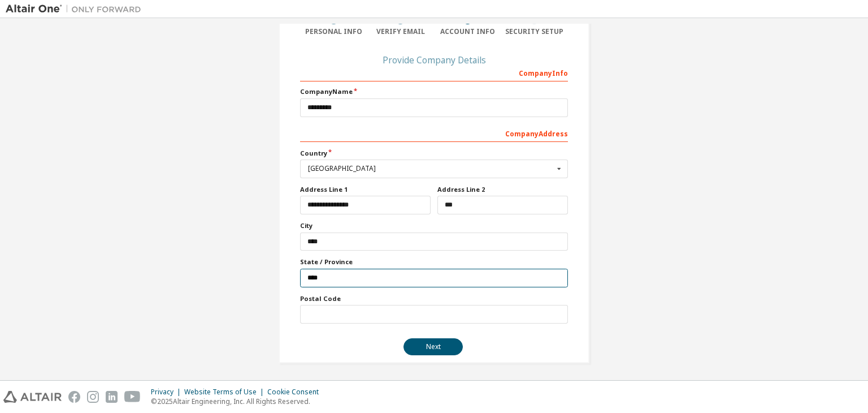 Image resolution: width=868 pixels, height=413 pixels. Describe the element at coordinates (296, 392) in the screenshot. I see `div: Cookie Consent` at that location.